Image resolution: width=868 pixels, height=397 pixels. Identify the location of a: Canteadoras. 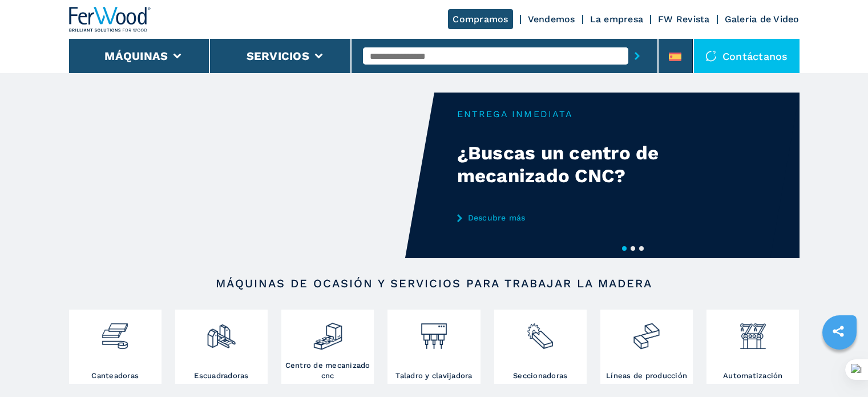
(115, 347).